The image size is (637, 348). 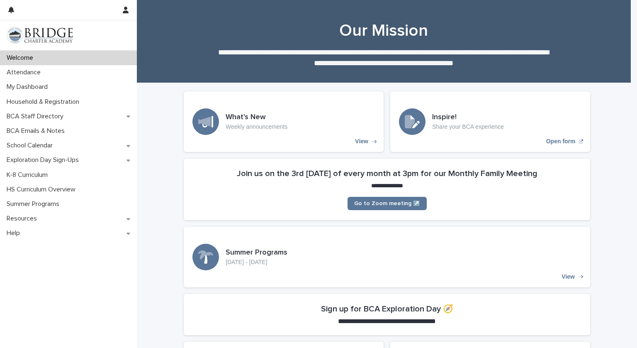 I want to click on p: Help, so click(x=15, y=233).